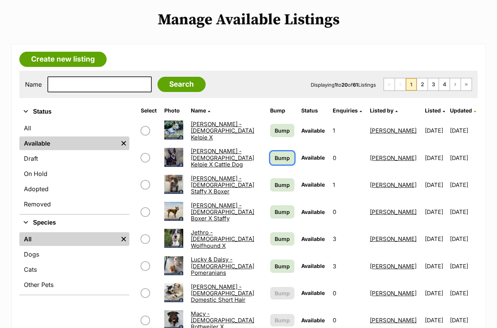 This screenshot has width=497, height=328. What do you see at coordinates (74, 262) in the screenshot?
I see `div: Species` at bounding box center [74, 262].